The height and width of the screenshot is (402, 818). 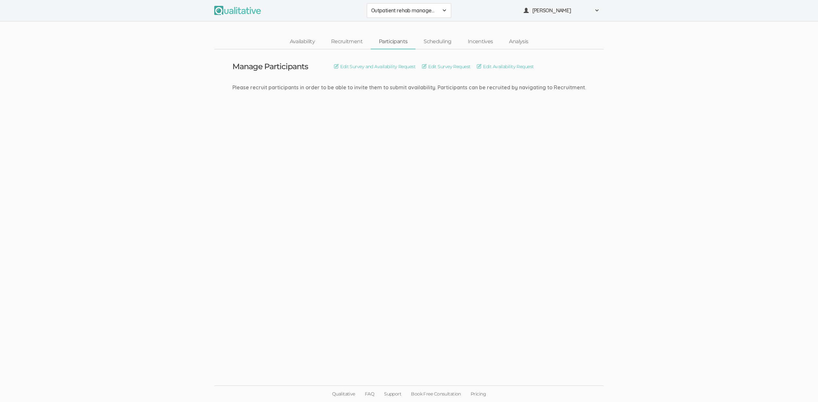 I want to click on a: Edit Availability Request, so click(x=505, y=67).